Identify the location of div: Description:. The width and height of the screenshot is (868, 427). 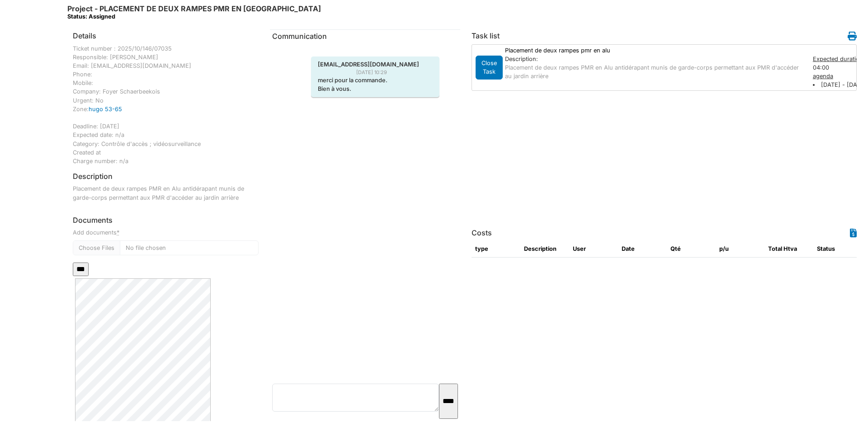
(654, 59).